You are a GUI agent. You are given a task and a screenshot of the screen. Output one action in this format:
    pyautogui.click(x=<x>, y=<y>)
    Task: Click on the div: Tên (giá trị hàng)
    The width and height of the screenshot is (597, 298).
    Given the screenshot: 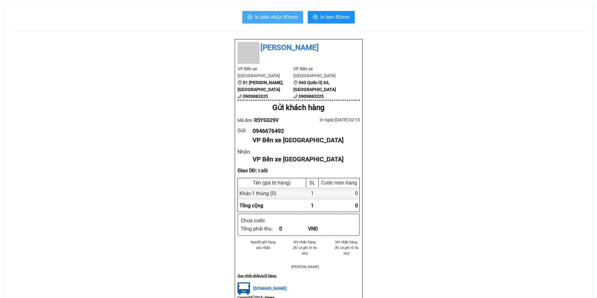 What is the action you would take?
    pyautogui.click(x=272, y=183)
    